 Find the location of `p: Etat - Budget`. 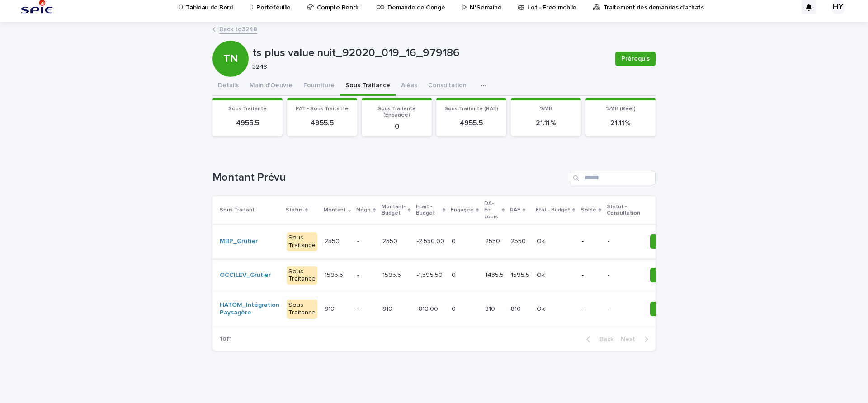

p: Etat - Budget is located at coordinates (552, 210).